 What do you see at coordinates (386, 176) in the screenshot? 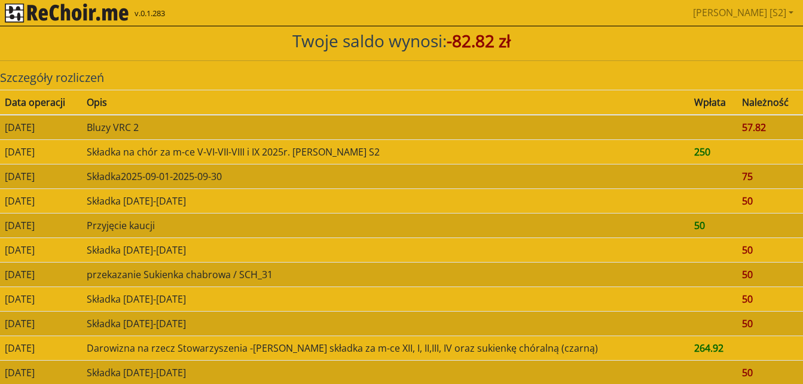
I see `td: Składka2025-09-01-2025-09-30` at bounding box center [386, 176].